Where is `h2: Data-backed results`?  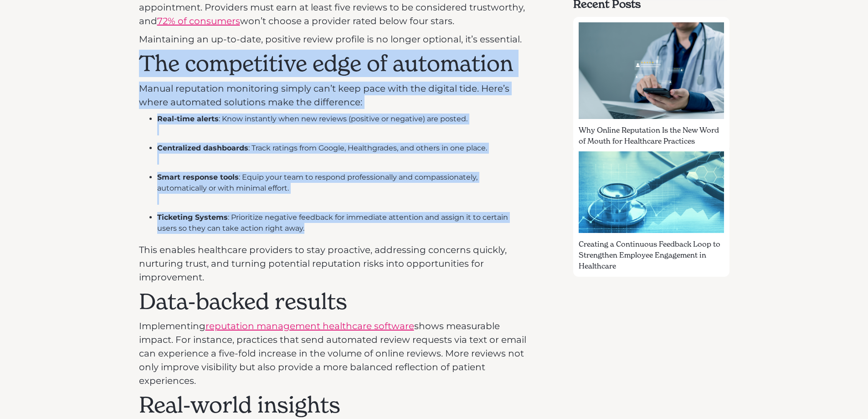 h2: Data-backed results is located at coordinates (334, 302).